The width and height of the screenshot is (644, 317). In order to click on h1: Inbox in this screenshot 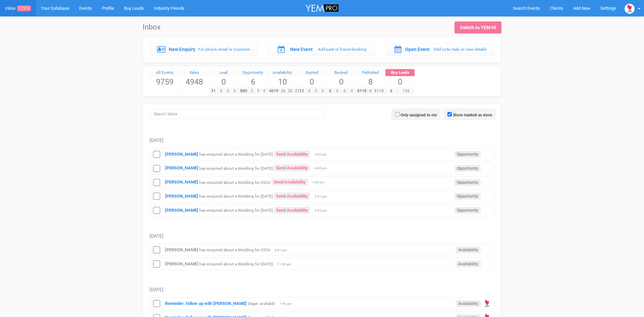, I will do `click(155, 27)`.